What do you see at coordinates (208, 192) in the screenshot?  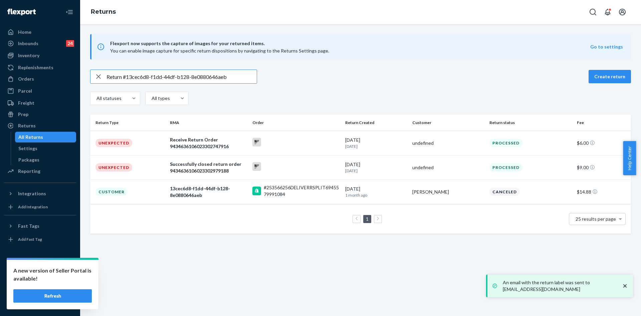 I see `div: 13cec6d8-f1dd-44df-b128-8e0880646aeb` at bounding box center [208, 192].